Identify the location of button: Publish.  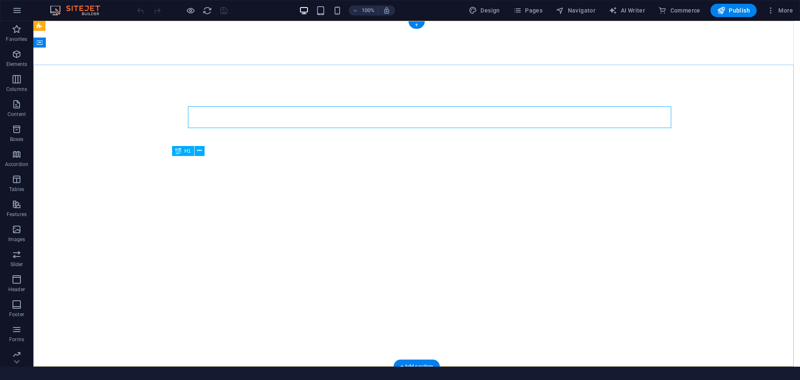
(734, 10).